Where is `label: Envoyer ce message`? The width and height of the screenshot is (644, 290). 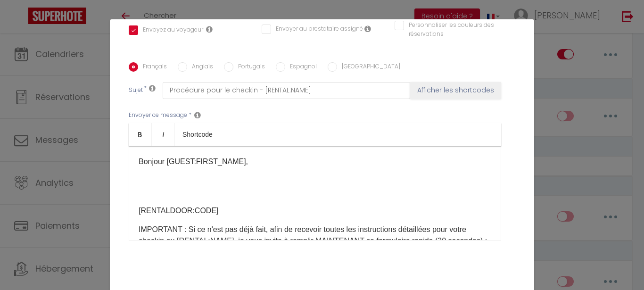
label: Envoyer ce message is located at coordinates (158, 115).